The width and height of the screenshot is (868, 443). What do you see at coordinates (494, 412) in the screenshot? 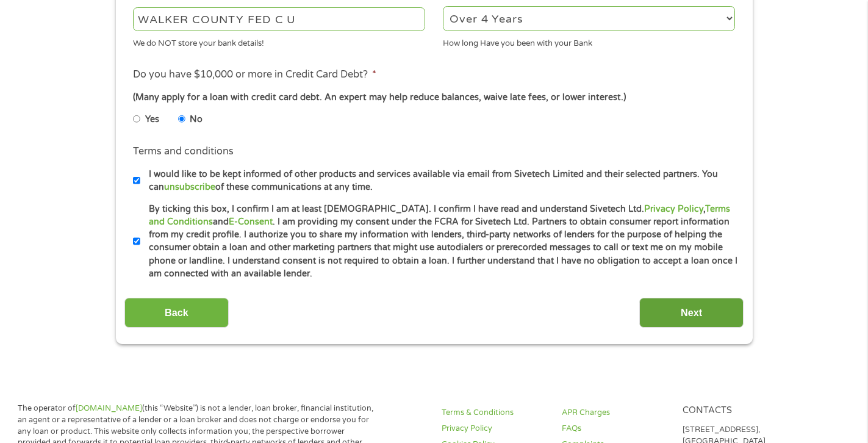
I see `a: Terms & Conditions` at bounding box center [494, 412].